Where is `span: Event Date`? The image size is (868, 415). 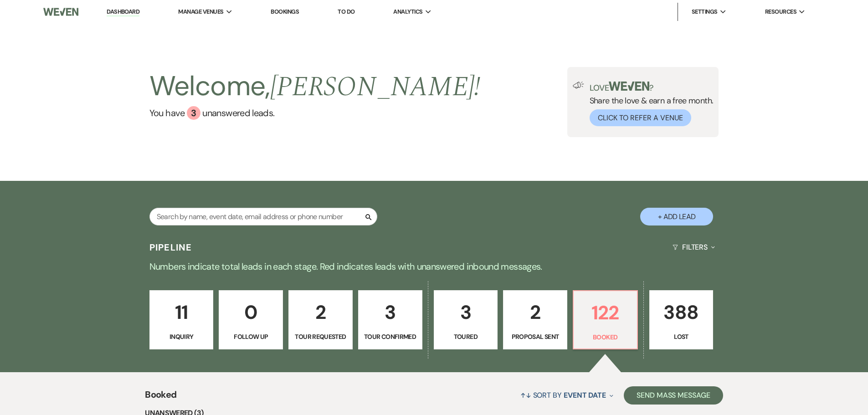
span: Event Date is located at coordinates (584, 395).